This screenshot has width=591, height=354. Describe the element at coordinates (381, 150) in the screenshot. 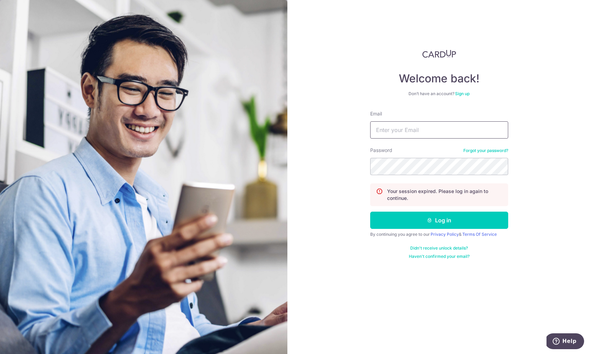

I see `label: Password` at that location.